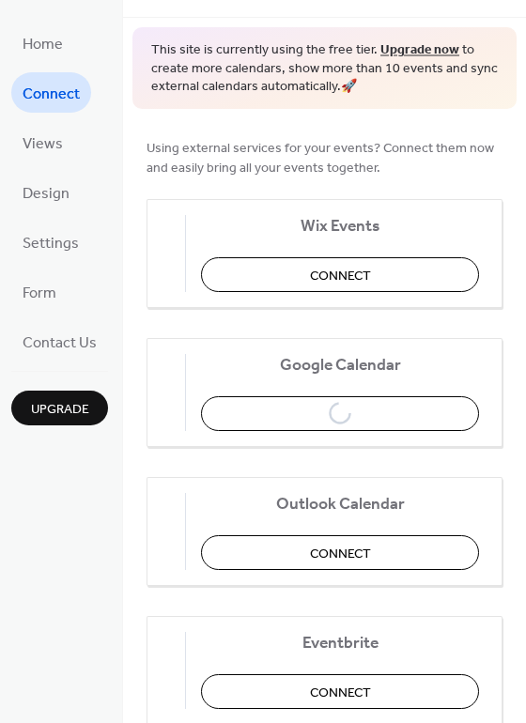 The height and width of the screenshot is (723, 526). I want to click on span: Using external services for your events? Connect them now and easily bring all your events together., so click(324, 158).